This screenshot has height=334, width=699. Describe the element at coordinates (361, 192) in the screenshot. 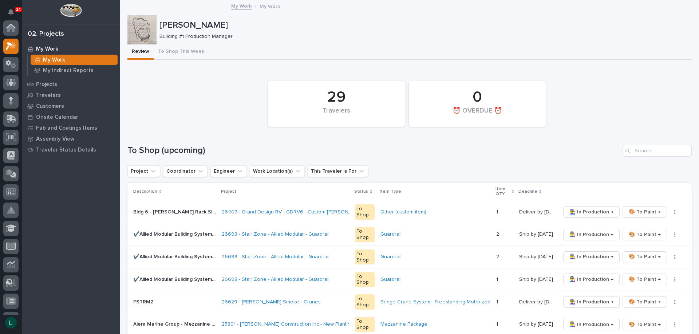

I see `p: Status` at that location.